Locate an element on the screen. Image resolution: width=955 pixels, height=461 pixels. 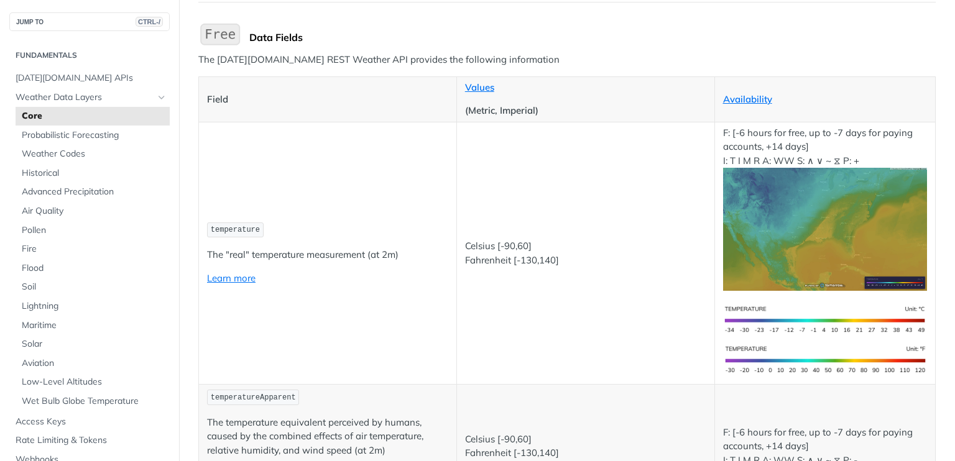
span: Wet Bulb Globe Temperature is located at coordinates (94, 401).